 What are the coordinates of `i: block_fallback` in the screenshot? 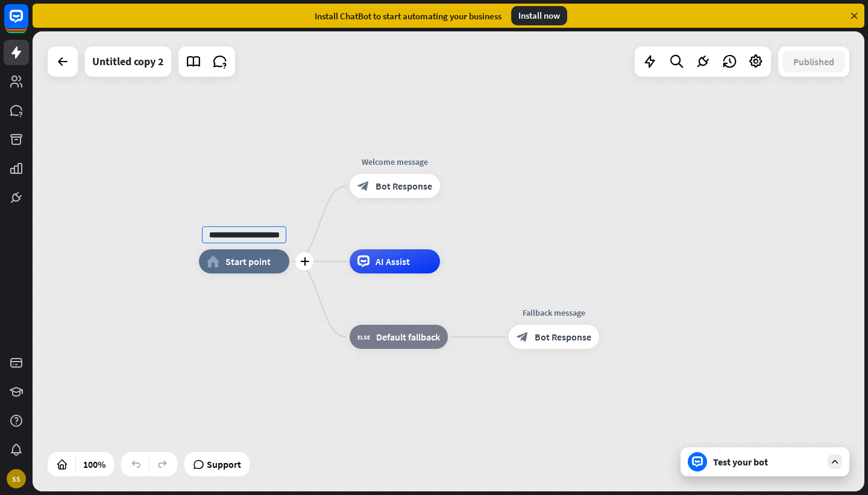 It's located at (363, 337).